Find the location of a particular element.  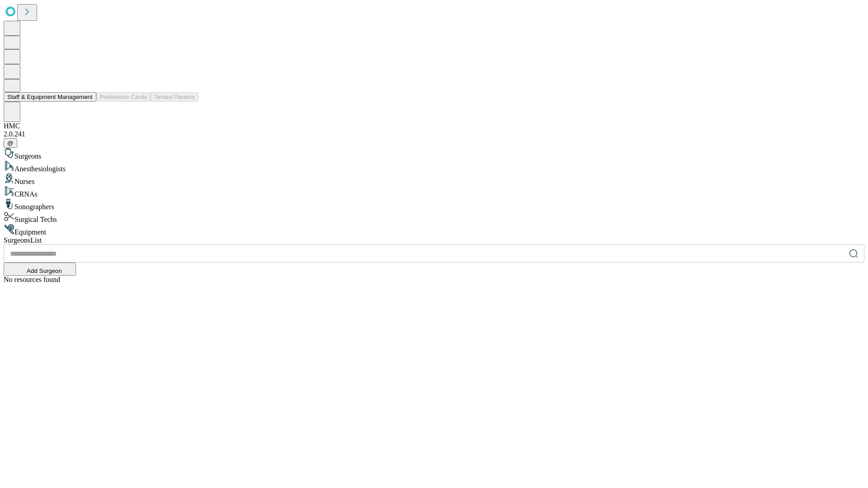

span: Add Surgeon is located at coordinates (44, 271).